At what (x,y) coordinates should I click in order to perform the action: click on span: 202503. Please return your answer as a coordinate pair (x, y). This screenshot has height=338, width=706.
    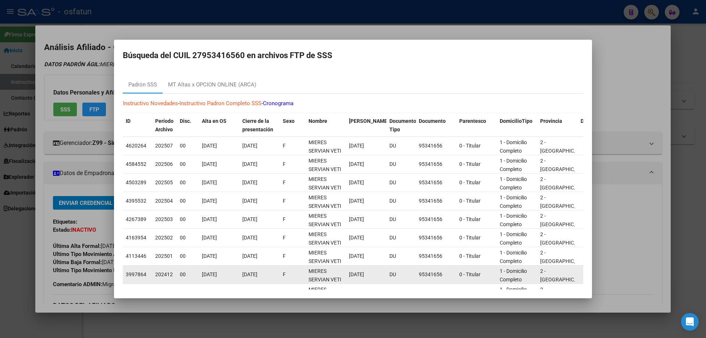
    Looking at the image, I should click on (164, 219).